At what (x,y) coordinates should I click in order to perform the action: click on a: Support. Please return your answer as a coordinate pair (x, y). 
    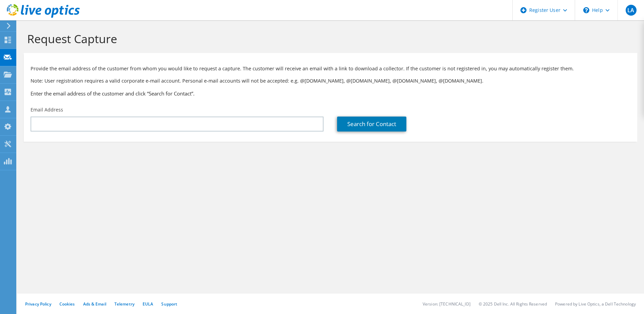
    Looking at the image, I should click on (169, 304).